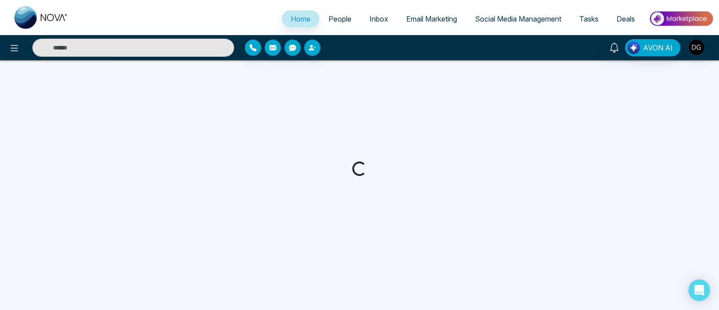 The width and height of the screenshot is (719, 310). What do you see at coordinates (431, 19) in the screenshot?
I see `a: Email Marketing` at bounding box center [431, 19].